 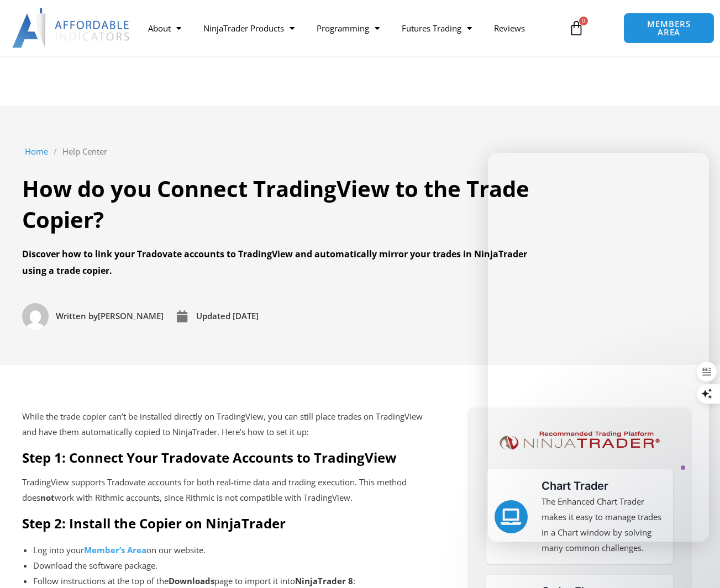 What do you see at coordinates (227, 566) in the screenshot?
I see `li: Download the software package.` at bounding box center [227, 566].